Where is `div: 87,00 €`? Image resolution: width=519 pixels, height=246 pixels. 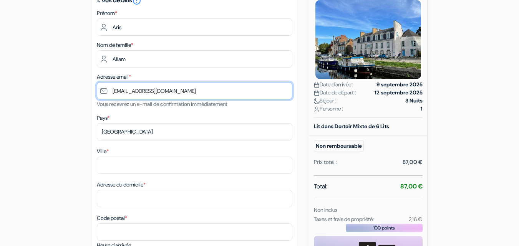
div: 87,00 € is located at coordinates (412, 162).